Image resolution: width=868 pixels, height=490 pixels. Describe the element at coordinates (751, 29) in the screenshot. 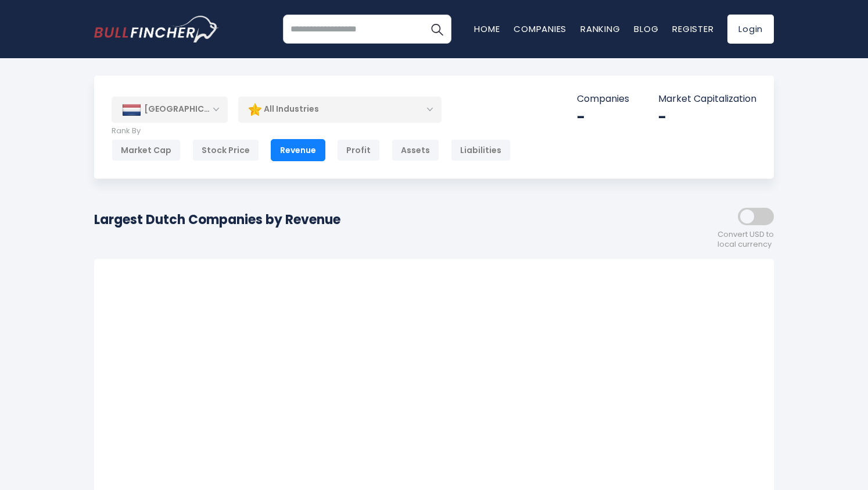

I see `a: Login` at that location.